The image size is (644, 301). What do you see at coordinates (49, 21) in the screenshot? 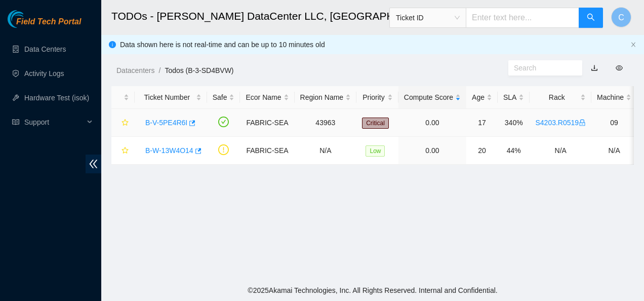
I see `span: Field Tech Portal` at bounding box center [49, 21].